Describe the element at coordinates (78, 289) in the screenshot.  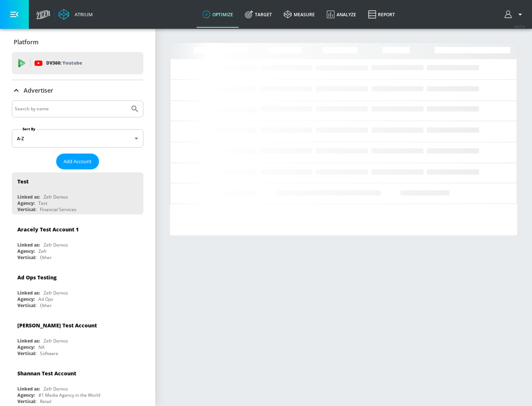
I see `div: Ad Ops TestingLinked as:Zefr DemosAgency:Ad OpsVertical:Other` at that location.